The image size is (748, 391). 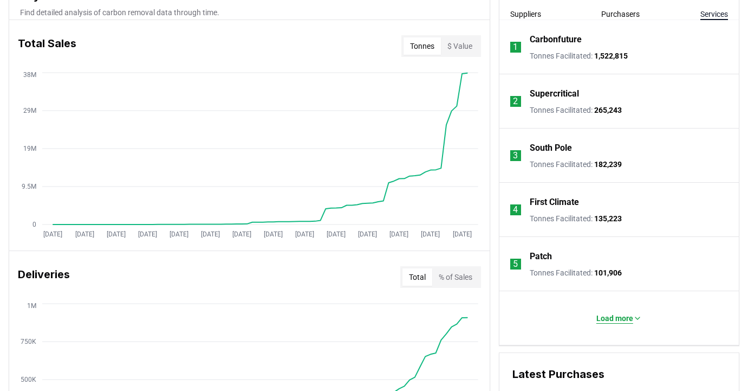 What do you see at coordinates (460, 46) in the screenshot?
I see `button: $ Value` at bounding box center [460, 46].